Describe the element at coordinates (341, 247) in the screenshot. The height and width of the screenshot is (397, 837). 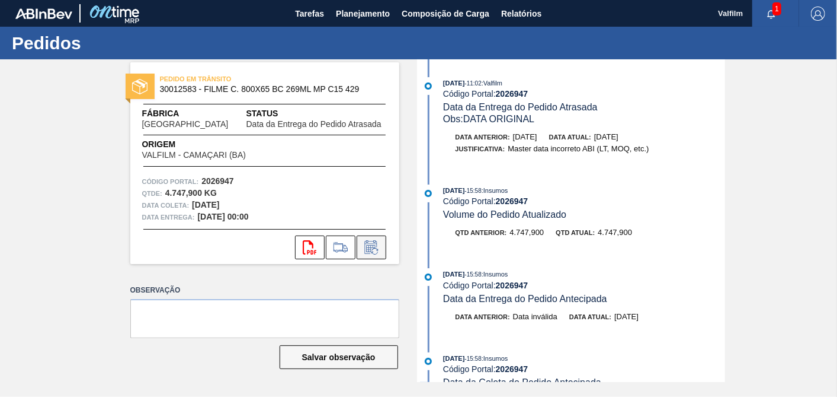
I see `div: Ir para Composição de Carga` at that location.